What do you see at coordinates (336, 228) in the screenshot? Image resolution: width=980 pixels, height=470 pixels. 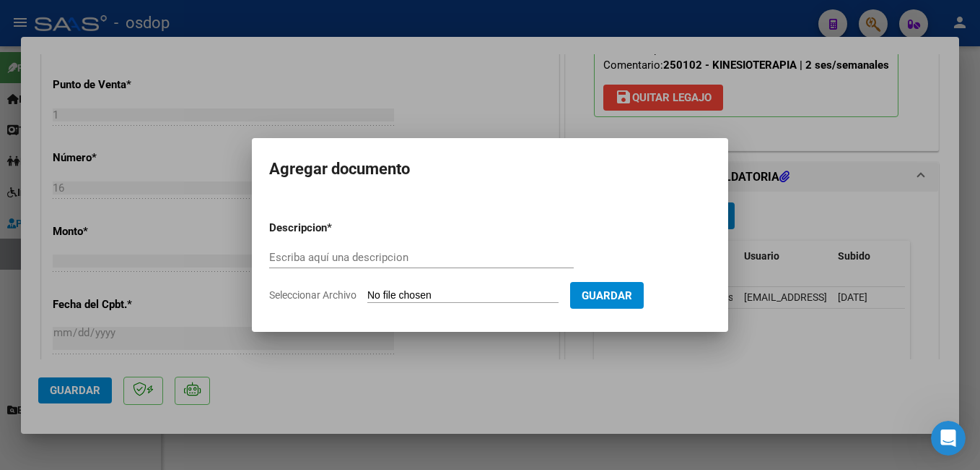 I see `p: Descripcion` at bounding box center [336, 228].